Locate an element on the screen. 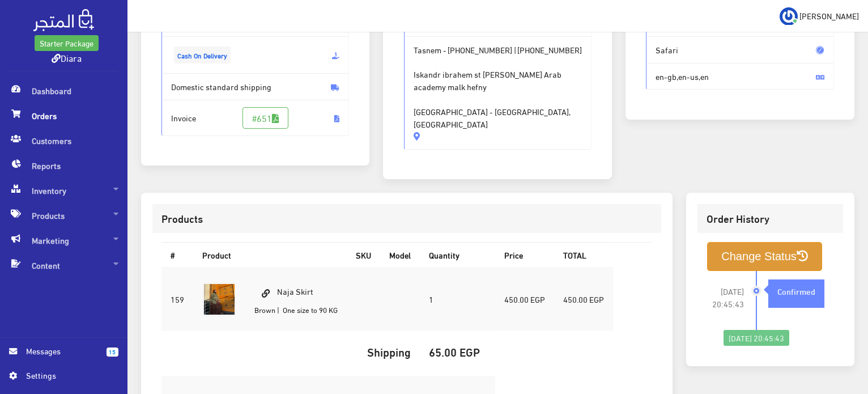 The height and width of the screenshot is (394, 868). span: Inventory is located at coordinates (63, 190).